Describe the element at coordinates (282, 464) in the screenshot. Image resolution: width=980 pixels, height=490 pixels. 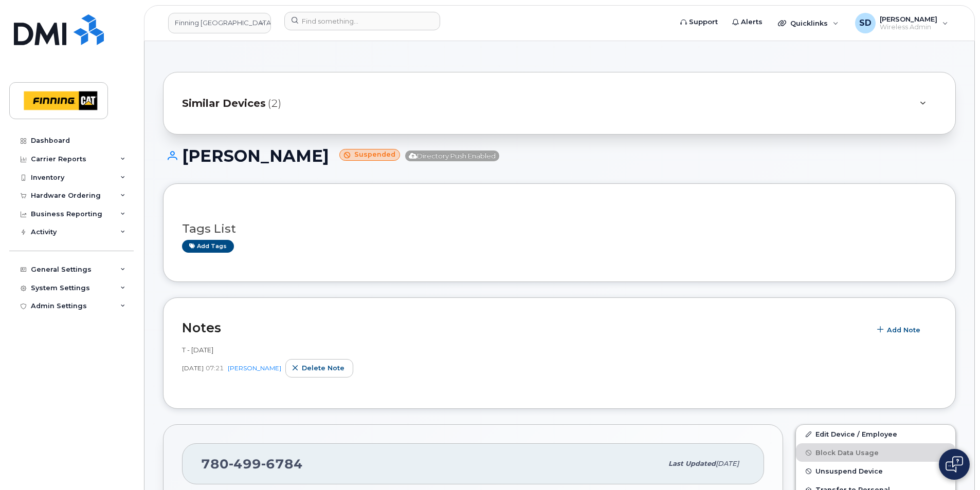
I see `span: 6784` at that location.